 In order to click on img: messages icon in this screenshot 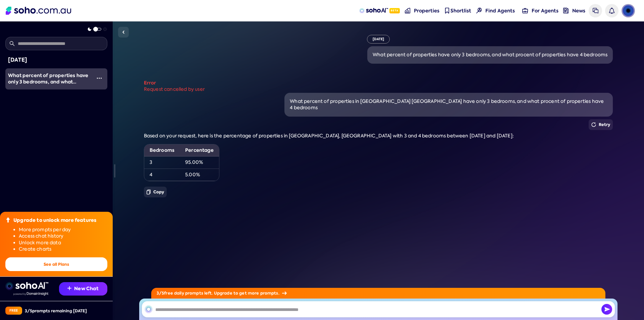, I will do `click(595, 10)`.